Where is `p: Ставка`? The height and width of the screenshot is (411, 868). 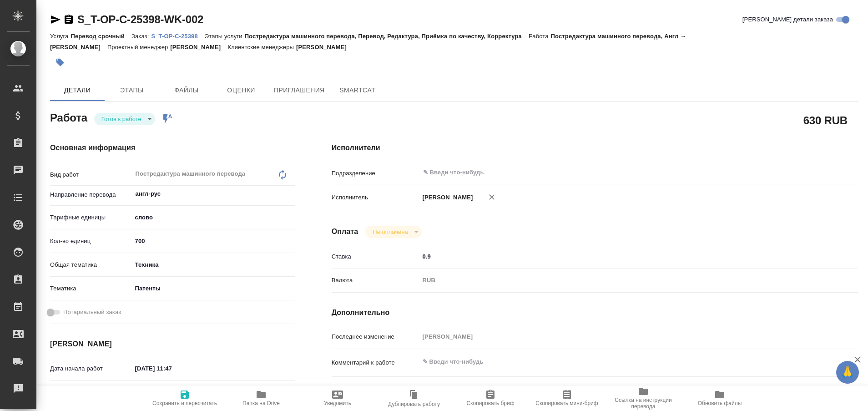 p: Ставка is located at coordinates (375, 256).